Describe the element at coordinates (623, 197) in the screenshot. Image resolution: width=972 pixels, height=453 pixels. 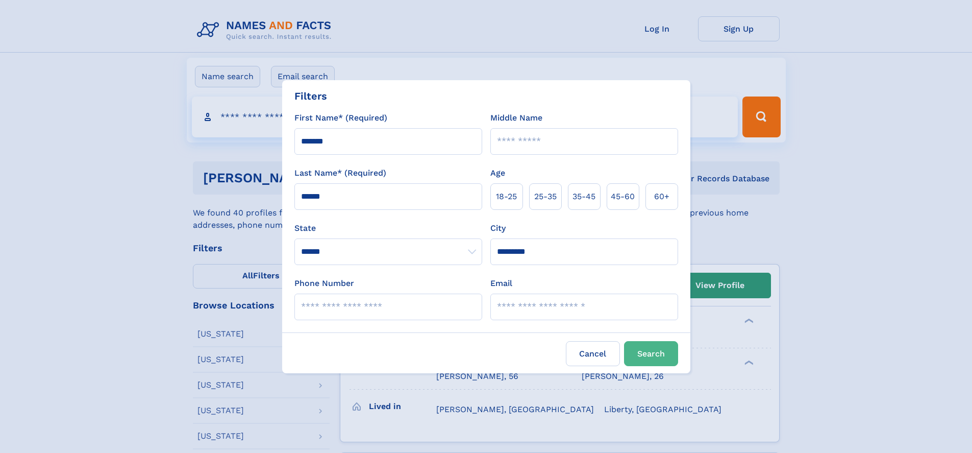
I see `span: 45‑60` at that location.